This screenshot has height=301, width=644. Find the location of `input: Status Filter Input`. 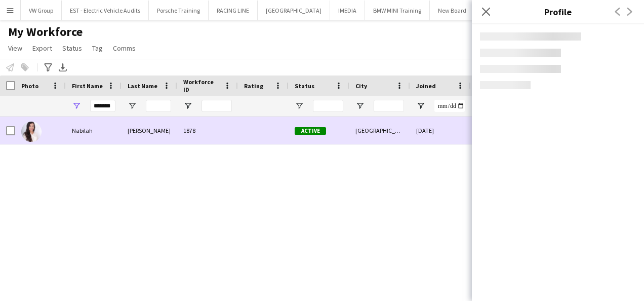

input: Status Filter Input is located at coordinates (328, 106).